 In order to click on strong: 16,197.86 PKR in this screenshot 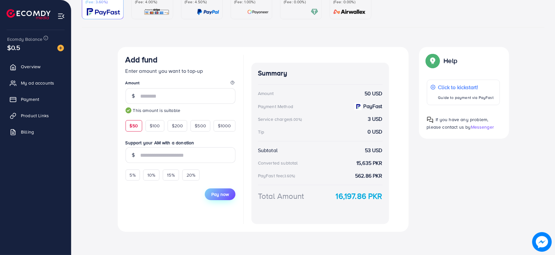, I will do `click(359, 196)`.